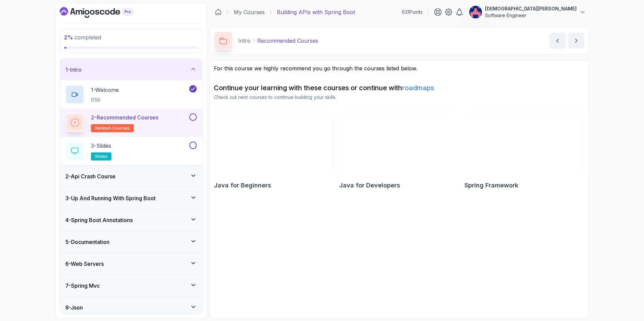  I want to click on button: previous content, so click(557, 41).